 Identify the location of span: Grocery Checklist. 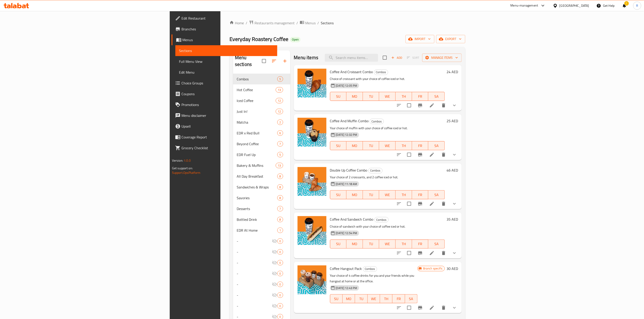
(228, 148).